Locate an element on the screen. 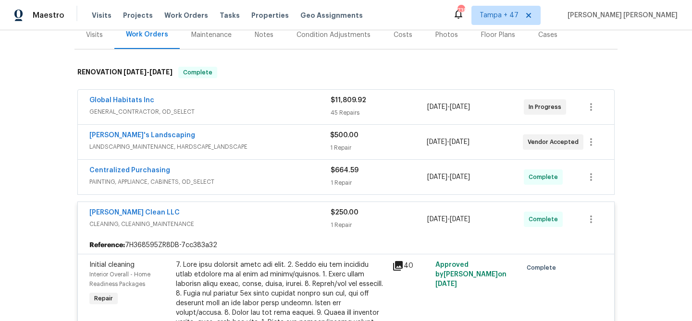 This screenshot has height=321, width=692. div: Visits is located at coordinates (94, 35).